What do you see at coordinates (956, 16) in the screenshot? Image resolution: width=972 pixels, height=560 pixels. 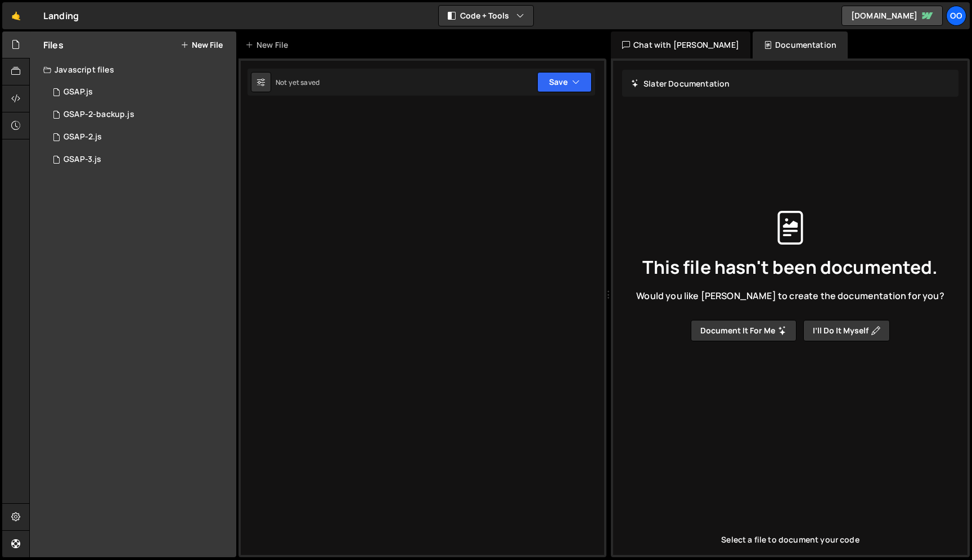 I see `a: OO` at bounding box center [956, 16].